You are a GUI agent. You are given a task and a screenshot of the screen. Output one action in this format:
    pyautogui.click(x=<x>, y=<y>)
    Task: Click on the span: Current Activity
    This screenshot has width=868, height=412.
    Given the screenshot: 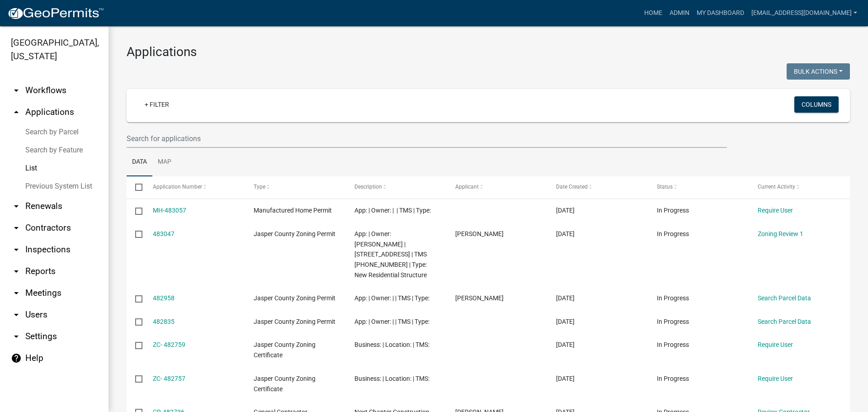 What is the action you would take?
    pyautogui.click(x=776, y=187)
    